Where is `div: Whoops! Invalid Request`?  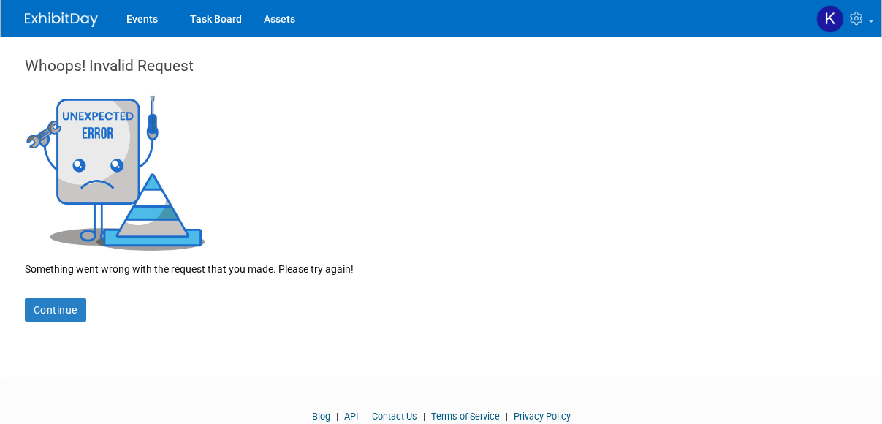 div: Whoops! Invalid Request is located at coordinates (442, 73).